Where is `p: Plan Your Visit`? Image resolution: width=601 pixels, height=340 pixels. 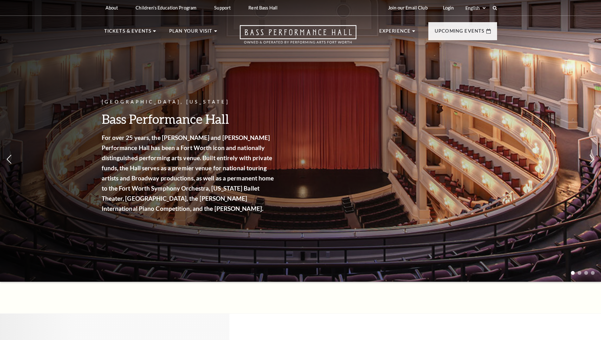 p: Plan Your Visit is located at coordinates (191, 33).